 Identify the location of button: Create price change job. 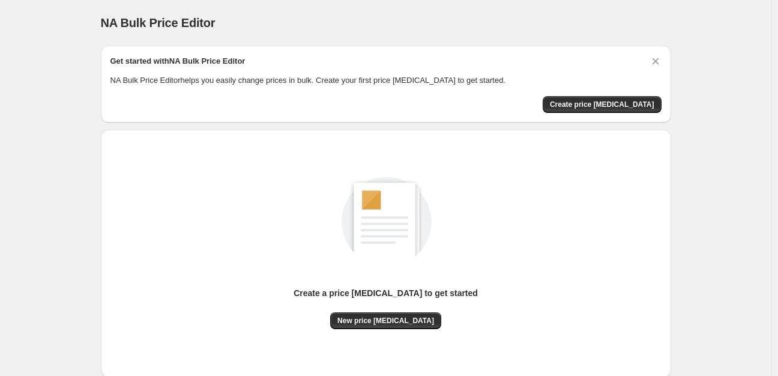
(602, 104).